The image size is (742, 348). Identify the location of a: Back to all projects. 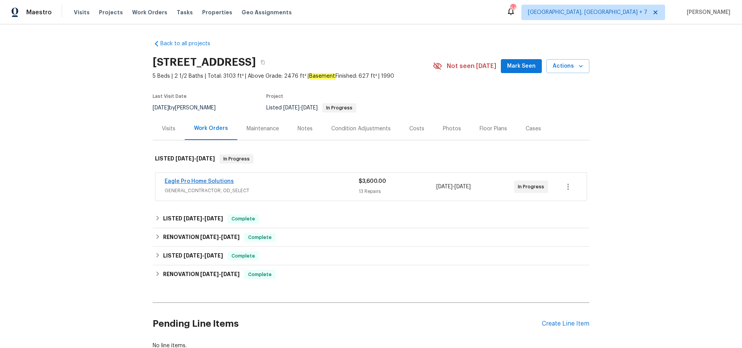
(190, 44).